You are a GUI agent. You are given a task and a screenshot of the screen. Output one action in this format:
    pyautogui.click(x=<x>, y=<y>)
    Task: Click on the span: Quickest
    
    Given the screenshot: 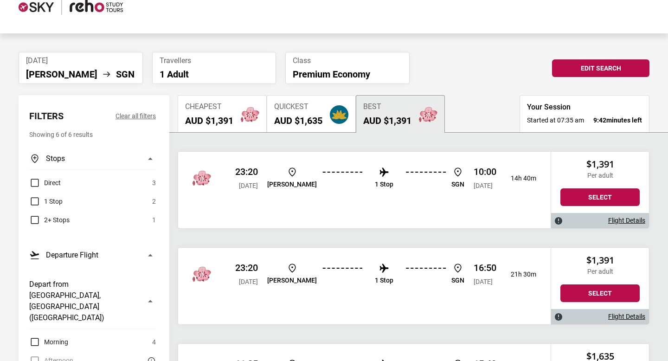 What is the action you would take?
    pyautogui.click(x=298, y=107)
    